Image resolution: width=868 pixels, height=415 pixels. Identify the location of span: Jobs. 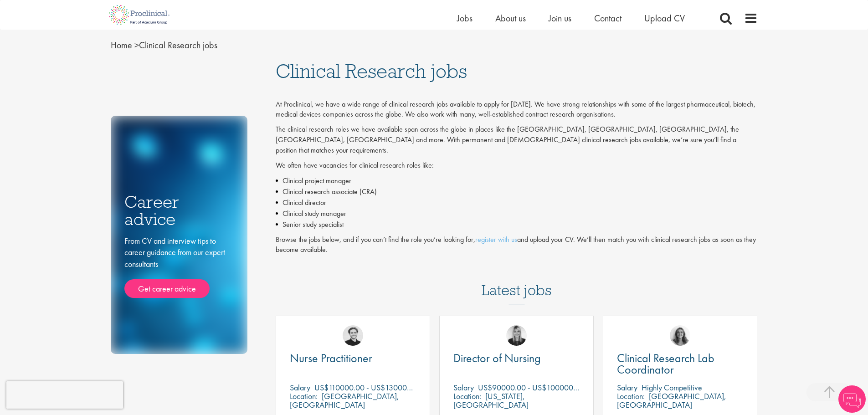
(465, 18).